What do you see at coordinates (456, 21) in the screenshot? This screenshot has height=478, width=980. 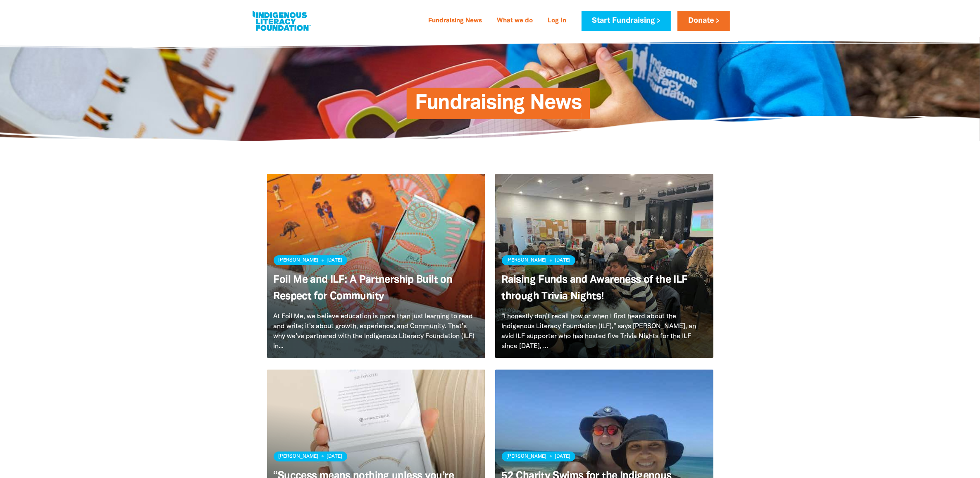 I see `a: Fundraising News` at bounding box center [456, 21].